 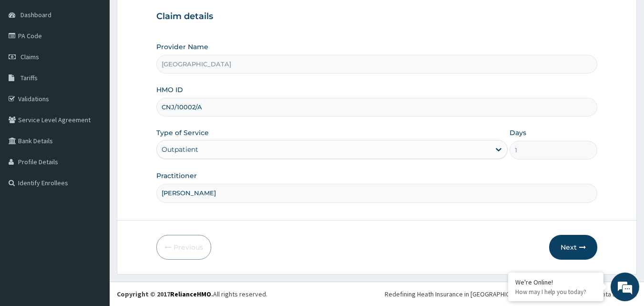 I want to click on span: We're online!, so click(x=93, y=140).